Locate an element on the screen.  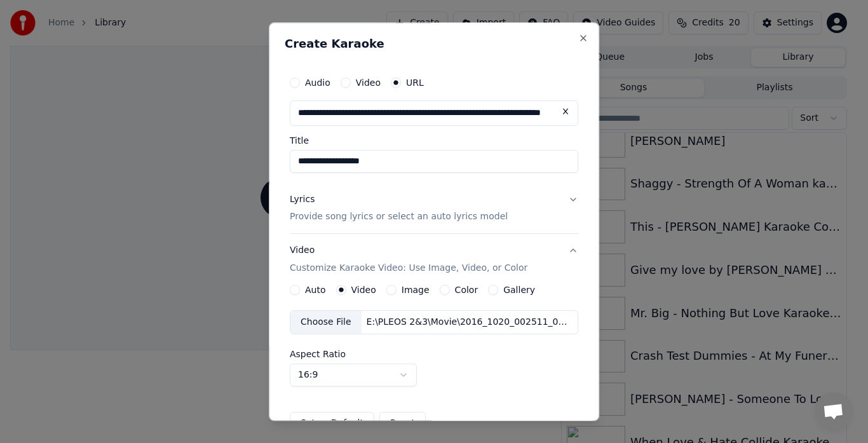
div: Choose File is located at coordinates (326, 323).